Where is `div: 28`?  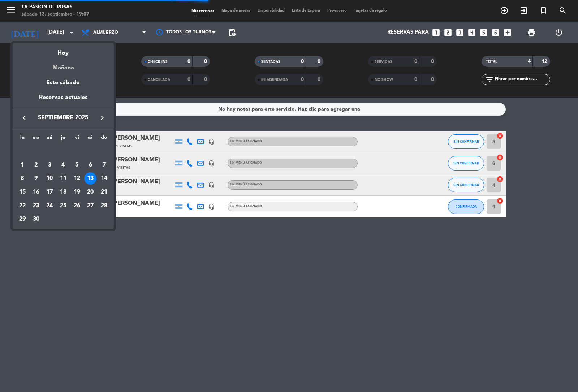 div: 28 is located at coordinates (104, 206).